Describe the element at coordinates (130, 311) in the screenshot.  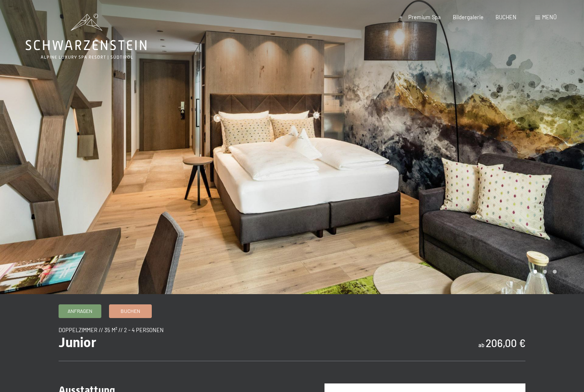
I see `a: Buchen` at that location.